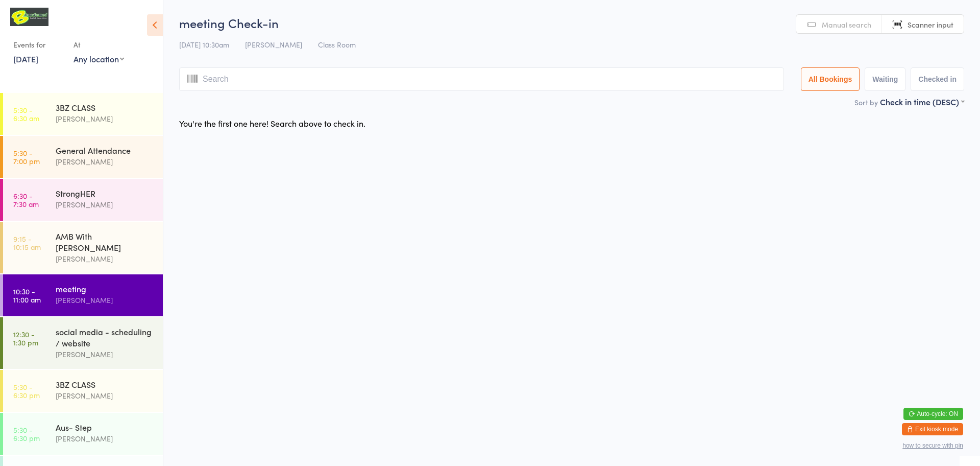  I want to click on button: Exit kiosk mode, so click(932, 429).